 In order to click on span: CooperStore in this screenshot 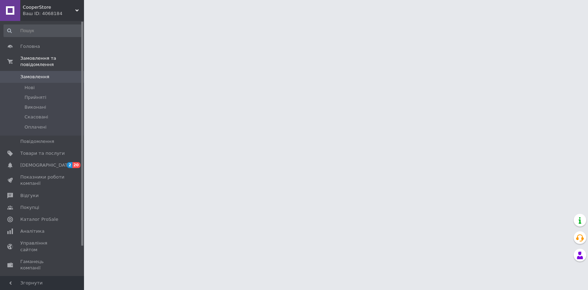, I will do `click(49, 7)`.